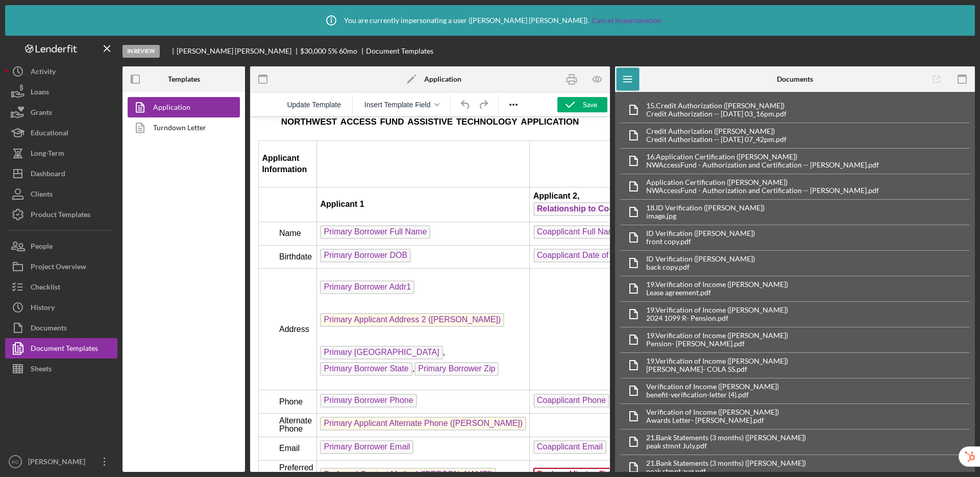 The height and width of the screenshot is (477, 980). What do you see at coordinates (116, 252) in the screenshot?
I see `span: Primary Borrower State` at bounding box center [116, 252].